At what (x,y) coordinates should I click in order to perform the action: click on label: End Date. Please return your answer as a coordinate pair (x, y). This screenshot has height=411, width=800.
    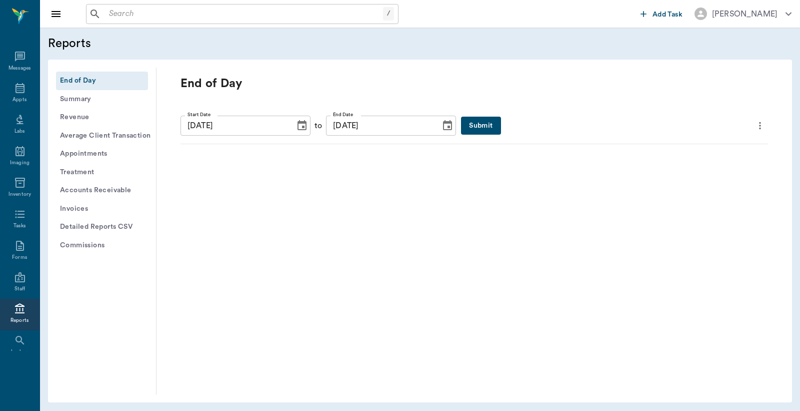
    Looking at the image, I should click on (343, 115).